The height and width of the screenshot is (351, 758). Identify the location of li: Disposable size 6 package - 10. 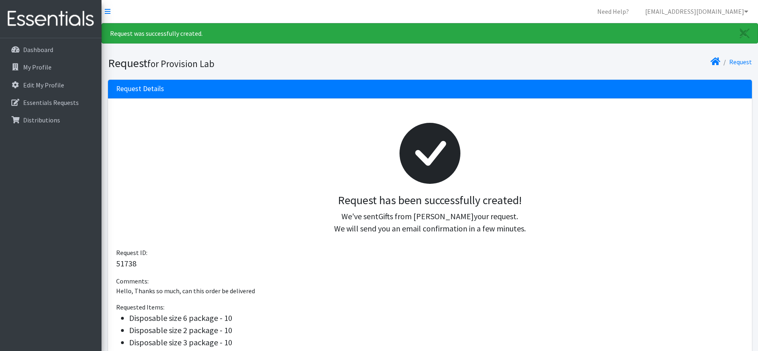
(437, 318).